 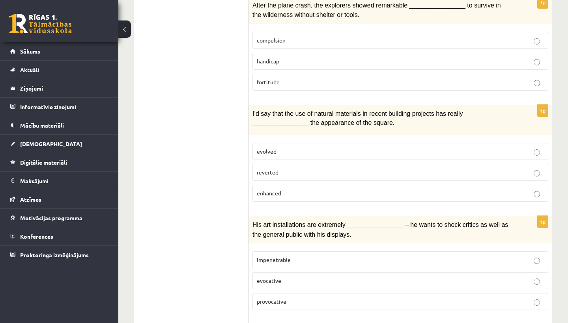 What do you see at coordinates (537, 62) in the screenshot?
I see `input: handicap` at bounding box center [537, 62].